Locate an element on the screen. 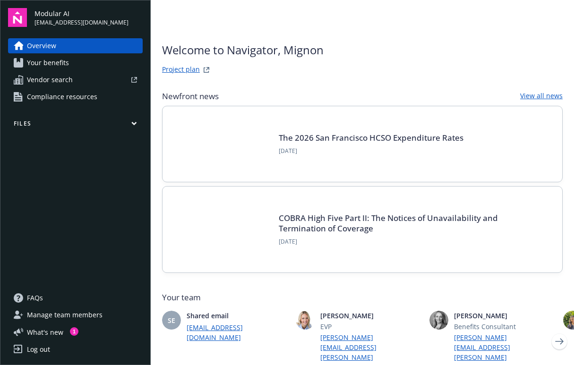 This screenshot has height=365, width=574. img: BLOG-Card Image - Compliance - COBRA High Five Pt 2 - 08-21-25.jpg is located at coordinates (222, 230).